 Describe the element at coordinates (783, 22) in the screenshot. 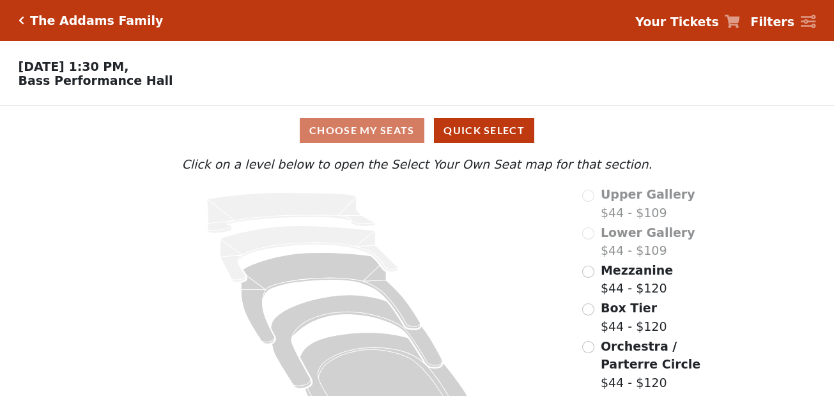

I see `a: Filters` at that location.